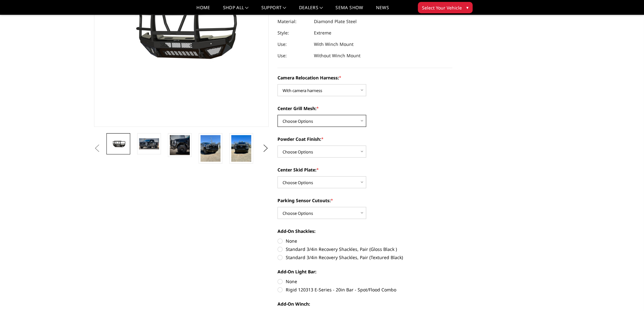  What do you see at coordinates (365, 249) in the screenshot?
I see `label: Standard 3/4in Recovery Shackles, Pair (Gloss Black )` at bounding box center [365, 249].